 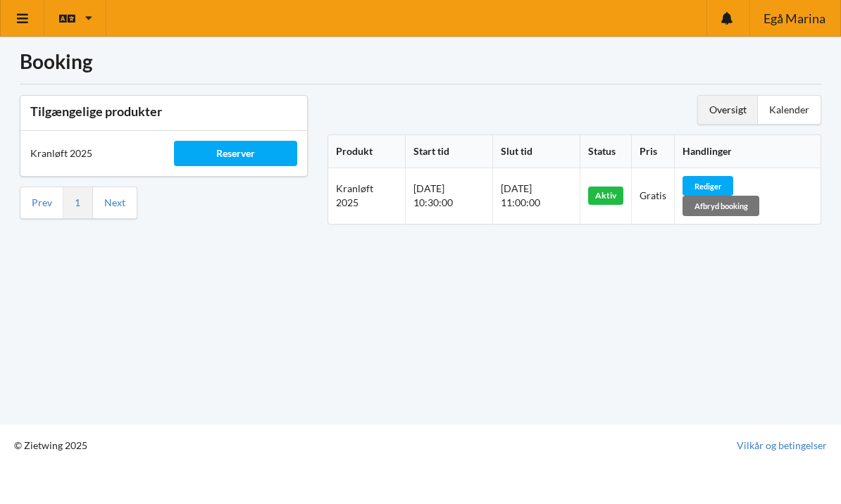 I want to click on a: Next, so click(x=115, y=203).